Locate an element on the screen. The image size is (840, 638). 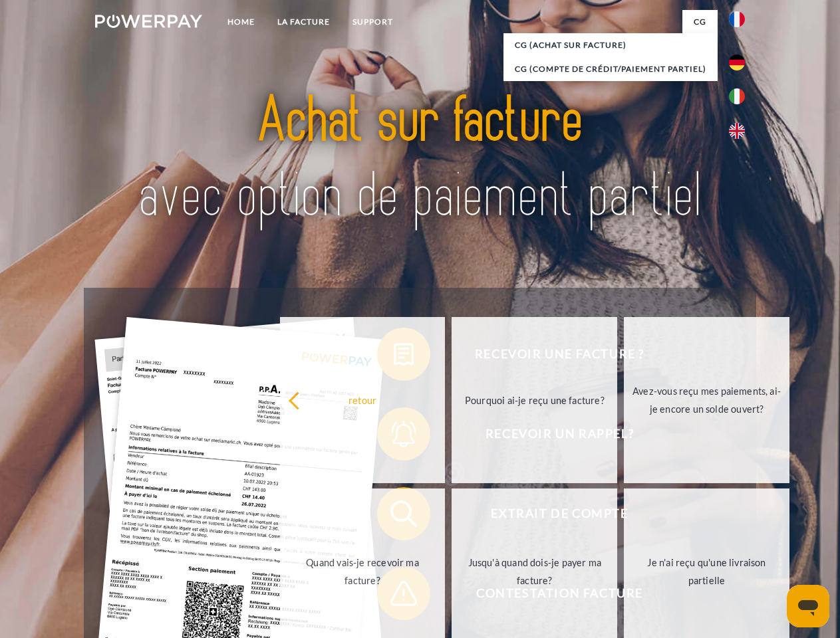
div: Je n'ai reçu qu'une livraison partielle is located at coordinates (706, 571).